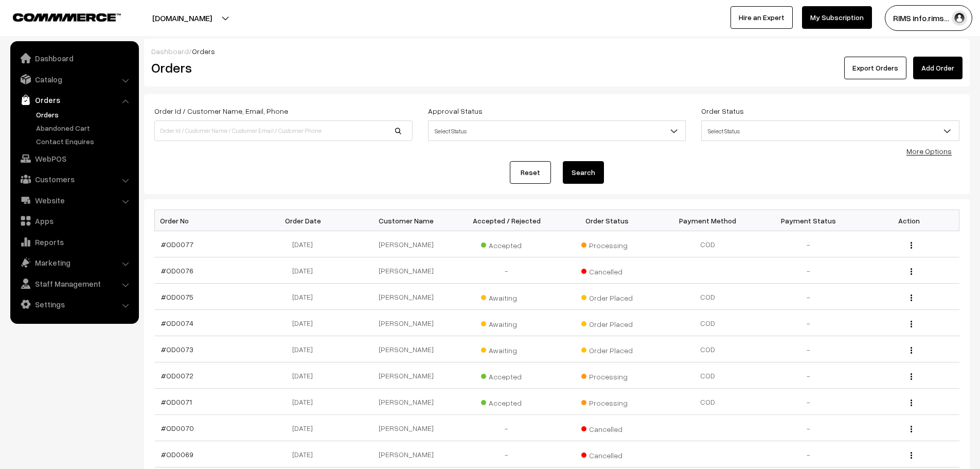 Image resolution: width=980 pixels, height=469 pixels. Describe the element at coordinates (282, 67) in the screenshot. I see `h2: Orders` at that location.